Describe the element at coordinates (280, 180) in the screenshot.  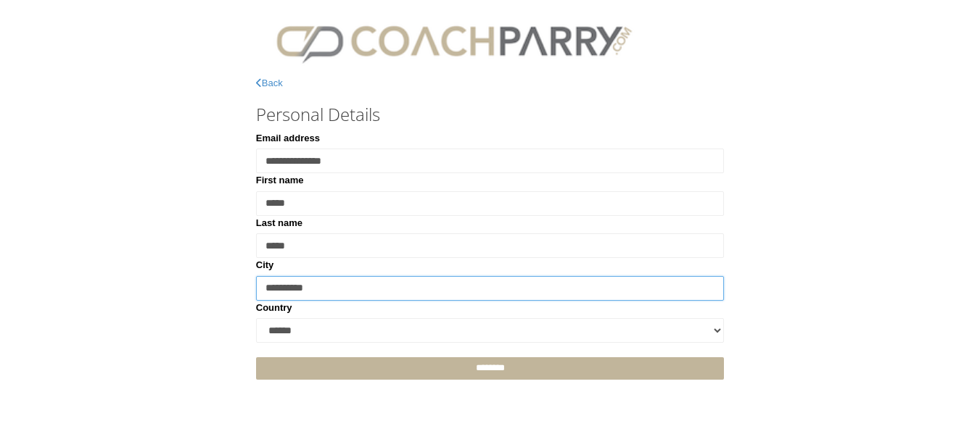
I see `label: First name` at that location.